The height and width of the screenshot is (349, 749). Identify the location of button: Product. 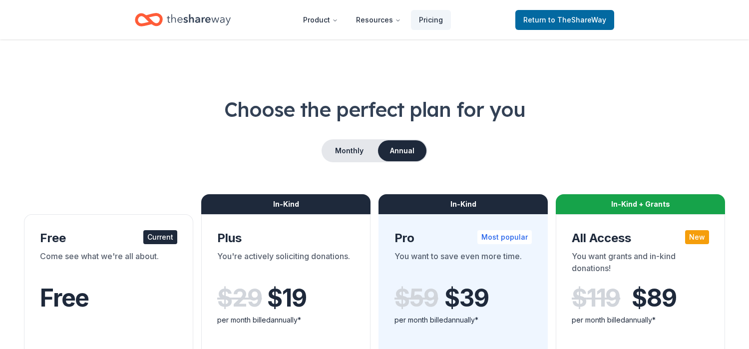
(321, 20).